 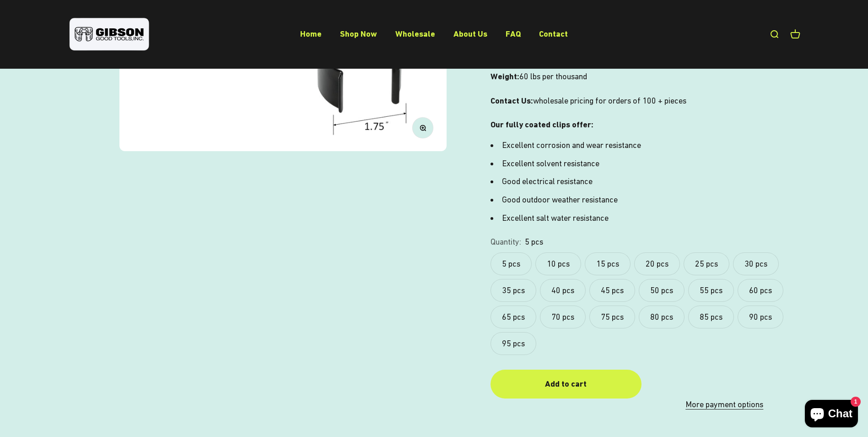 What do you see at coordinates (551, 163) in the screenshot?
I see `span: Excellent solvent resistance` at bounding box center [551, 163].